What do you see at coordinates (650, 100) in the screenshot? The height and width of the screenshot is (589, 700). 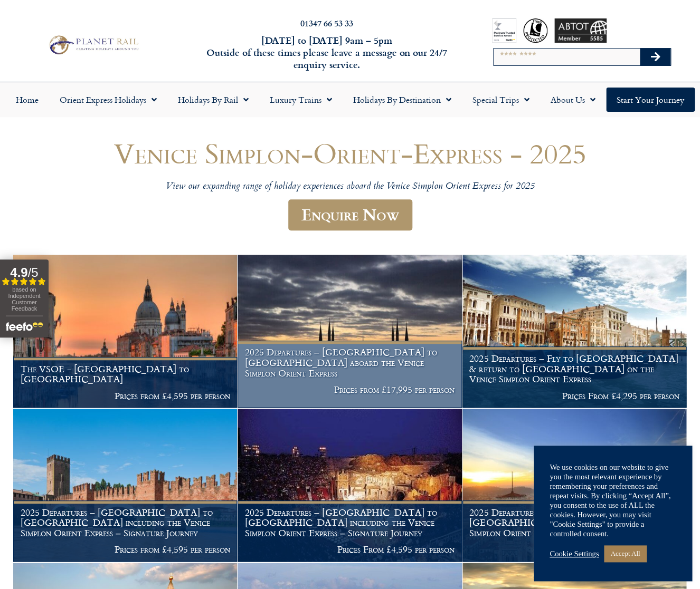 I see `a: Start your Journey` at bounding box center [650, 100].